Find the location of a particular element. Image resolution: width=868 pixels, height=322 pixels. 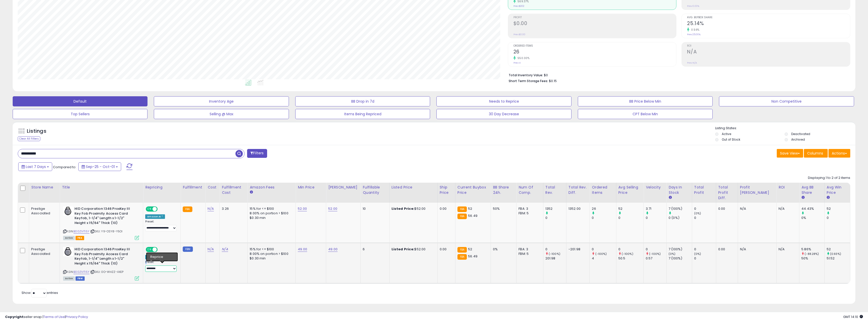

div: 5.86% is located at coordinates (813, 249).